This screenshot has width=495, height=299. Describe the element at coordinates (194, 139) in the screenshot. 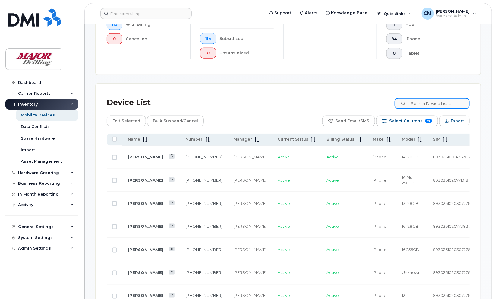

I see `span: Number` at that location.